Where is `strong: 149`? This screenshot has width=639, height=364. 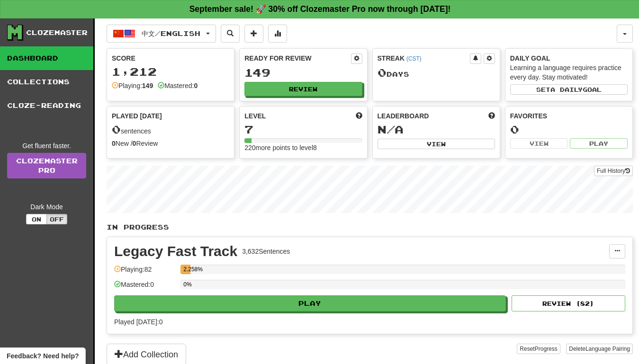 strong: 149 is located at coordinates (148, 86).